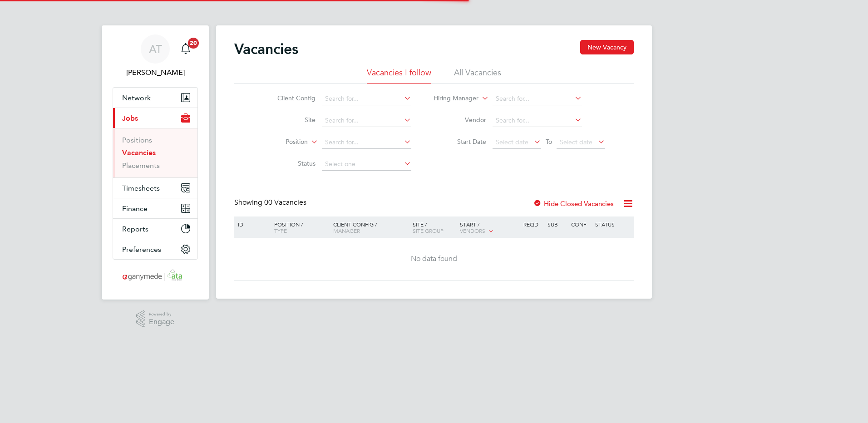  Describe the element at coordinates (434, 227) in the screenshot. I see `div: Site /` at that location.